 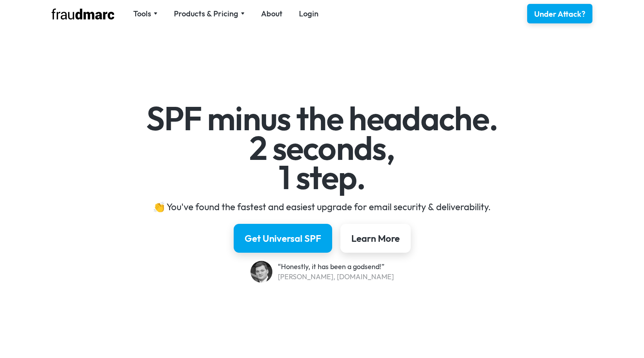 What do you see at coordinates (283, 238) in the screenshot?
I see `a: Get Universal SPF` at bounding box center [283, 238].